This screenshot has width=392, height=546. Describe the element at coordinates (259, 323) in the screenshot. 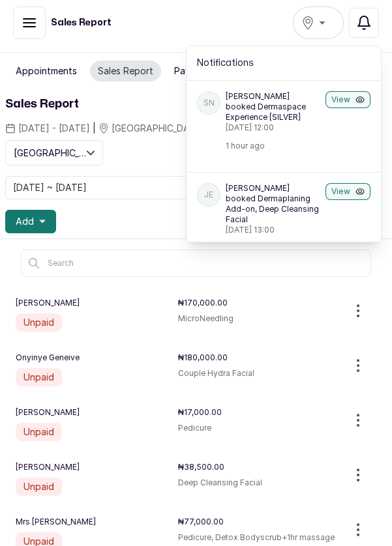

I see `p: MicroNeedling` at that location.